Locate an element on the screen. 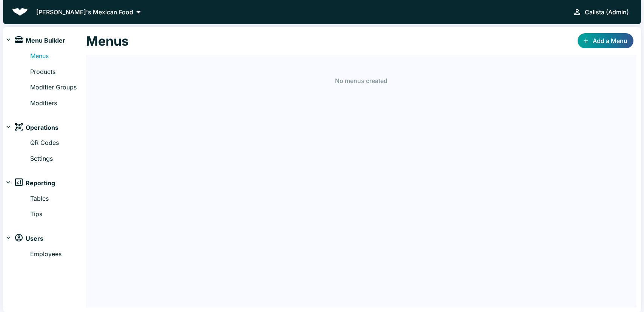 The width and height of the screenshot is (644, 312). a: Menus is located at coordinates (58, 57).